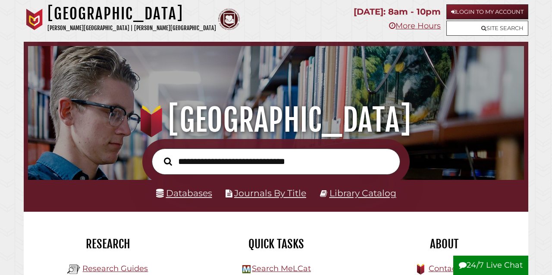 The width and height of the screenshot is (552, 275). Describe the element at coordinates (115, 269) in the screenshot. I see `a: Research Guides` at that location.